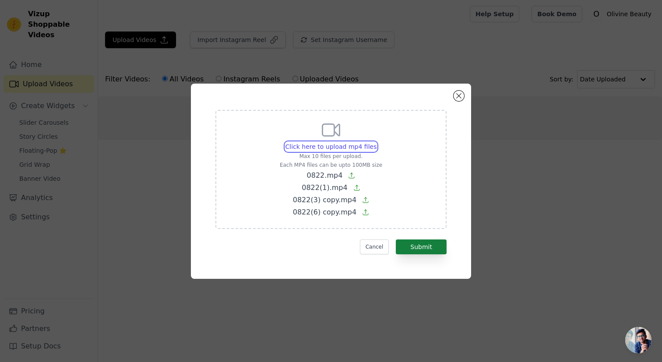 This screenshot has height=362, width=662. Describe the element at coordinates (331, 165) in the screenshot. I see `p: Each MP4 files can be upto 100MB size` at that location.